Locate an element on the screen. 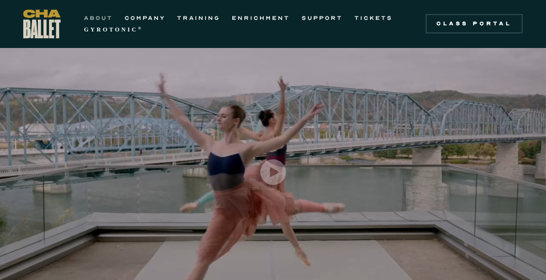 This screenshot has width=546, height=280. a: ENRICHMENT is located at coordinates (261, 18).